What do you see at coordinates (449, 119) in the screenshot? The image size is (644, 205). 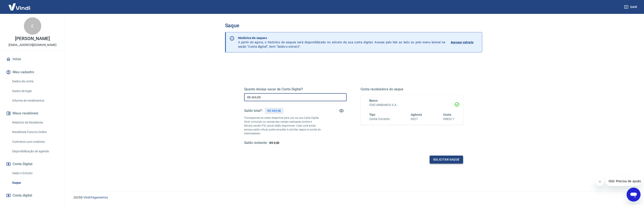 I see `h6: 99832-7` at bounding box center [449, 119].